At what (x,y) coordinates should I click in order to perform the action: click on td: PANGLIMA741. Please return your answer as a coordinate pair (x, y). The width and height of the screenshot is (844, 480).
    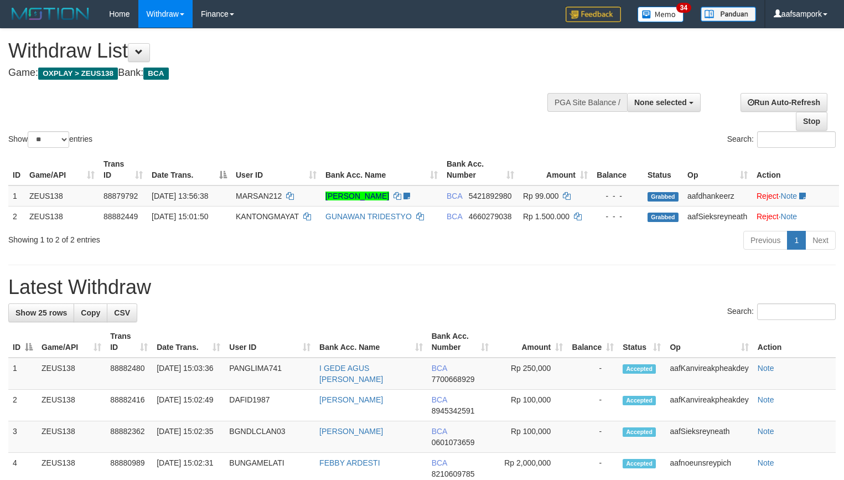
    Looking at the image, I should click on (270, 374).